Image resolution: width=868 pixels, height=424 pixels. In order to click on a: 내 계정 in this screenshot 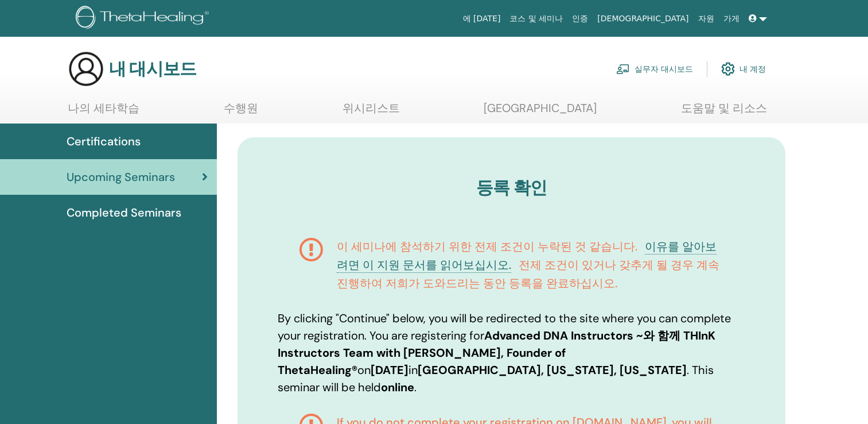, I will do `click(743, 69)`.